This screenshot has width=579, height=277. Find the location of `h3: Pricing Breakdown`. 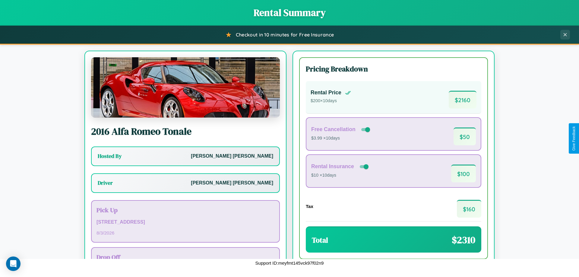

h3: Pricing Breakdown is located at coordinates (394, 69).